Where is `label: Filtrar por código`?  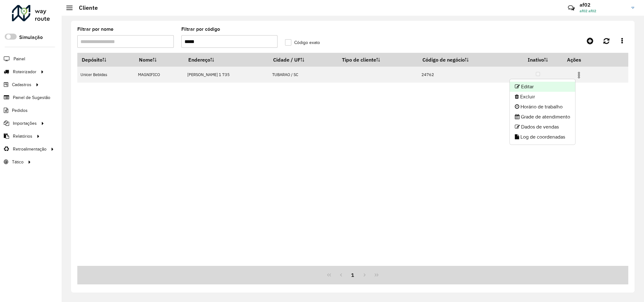 label: Filtrar por código is located at coordinates (200, 29).